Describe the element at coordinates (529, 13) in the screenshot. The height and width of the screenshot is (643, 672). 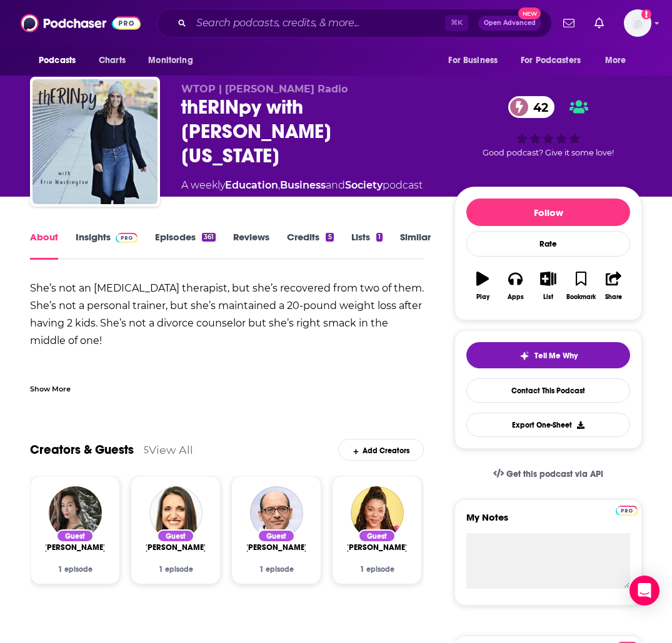
I see `span: New` at that location.